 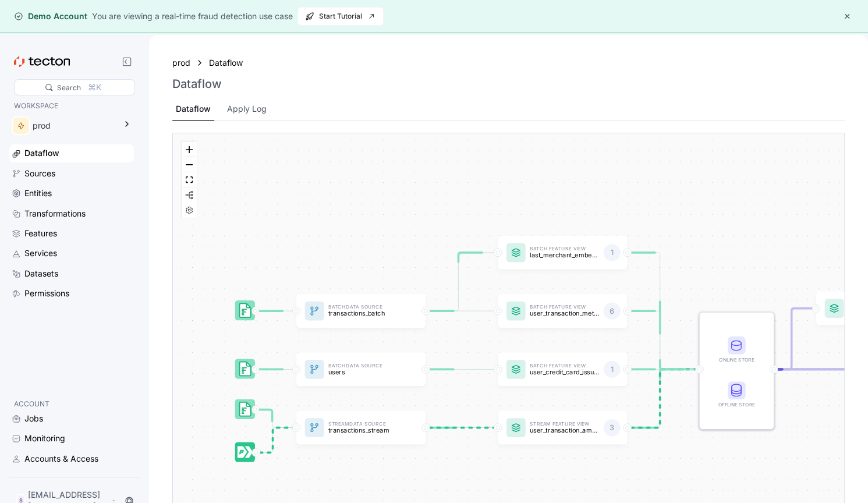 I want to click on div: Sources, so click(x=39, y=174).